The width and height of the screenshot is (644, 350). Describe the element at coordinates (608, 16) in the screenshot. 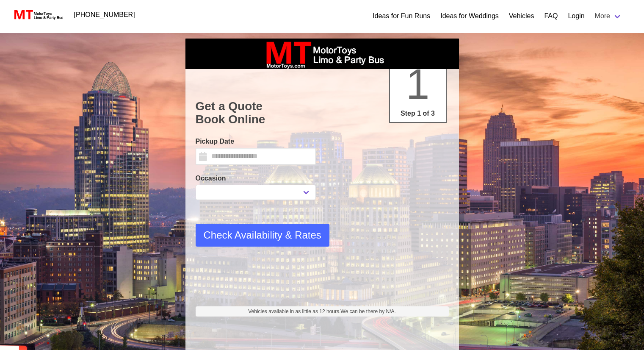

I see `a: More` at that location.